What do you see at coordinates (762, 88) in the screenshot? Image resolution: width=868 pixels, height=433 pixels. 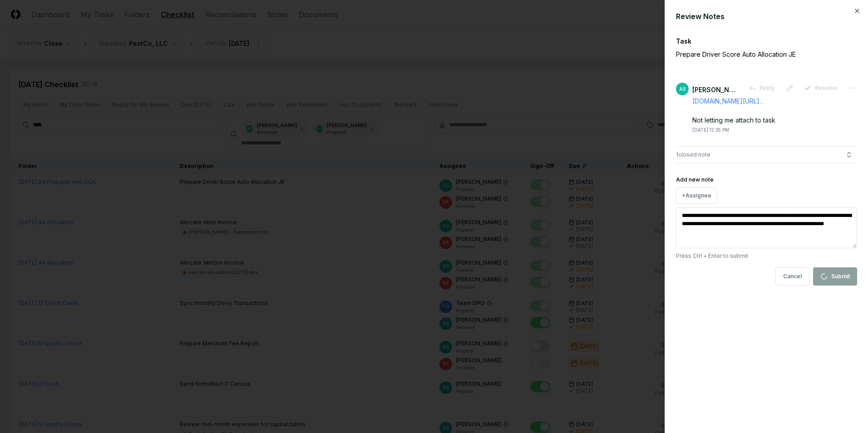 I see `button: Reply` at bounding box center [762, 88].